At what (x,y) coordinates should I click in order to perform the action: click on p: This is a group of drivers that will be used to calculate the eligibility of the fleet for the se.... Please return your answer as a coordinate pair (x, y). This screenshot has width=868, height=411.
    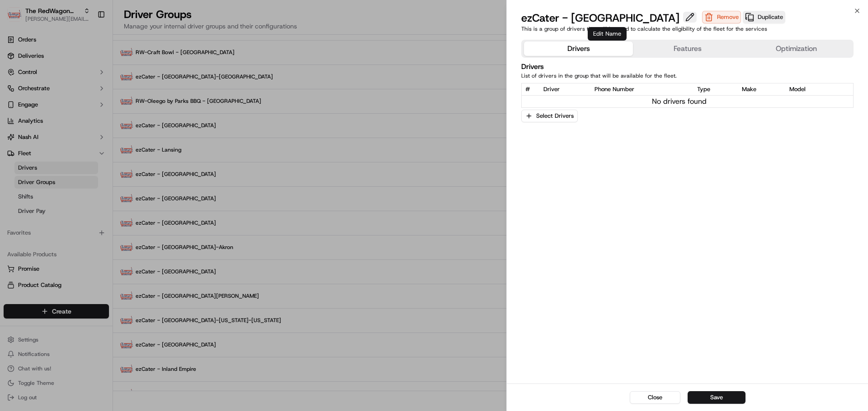
    Looking at the image, I should click on (687, 29).